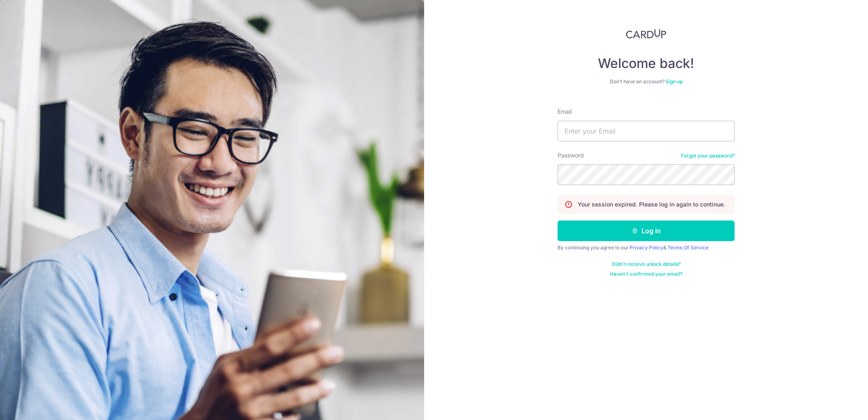 This screenshot has width=868, height=420. I want to click on label: Email, so click(565, 111).